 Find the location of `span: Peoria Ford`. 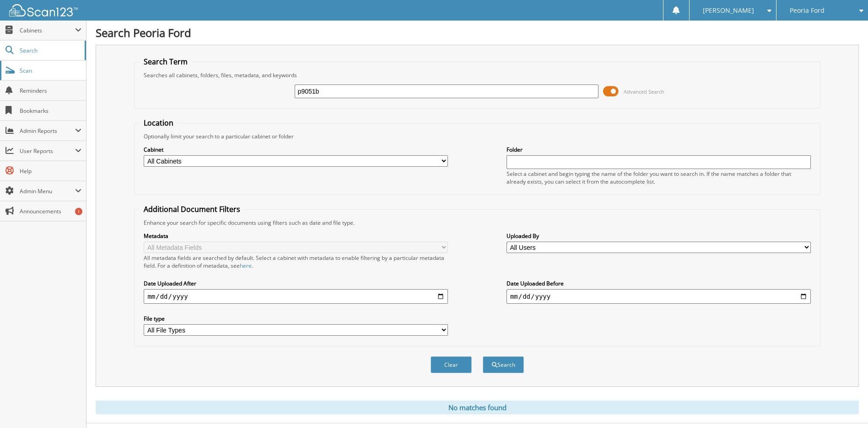

span: Peoria Ford is located at coordinates (807, 10).